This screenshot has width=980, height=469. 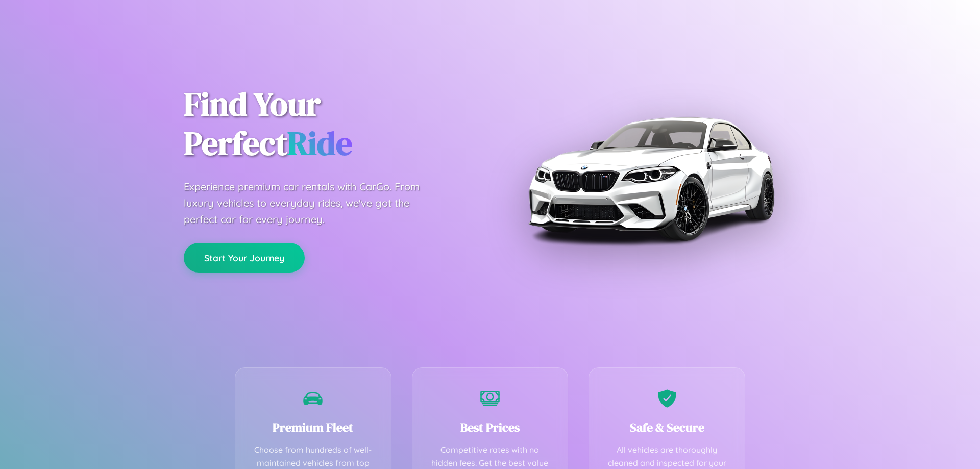 I want to click on h3: Premium Fleet, so click(x=313, y=428).